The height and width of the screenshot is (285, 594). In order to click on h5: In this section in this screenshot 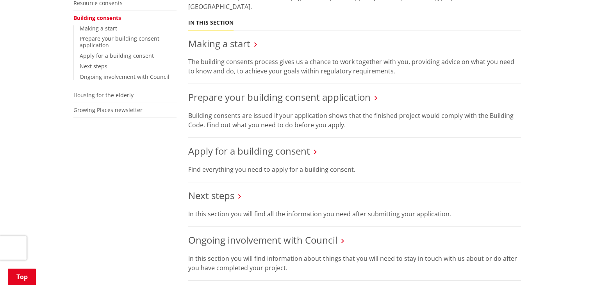, I will do `click(211, 23)`.